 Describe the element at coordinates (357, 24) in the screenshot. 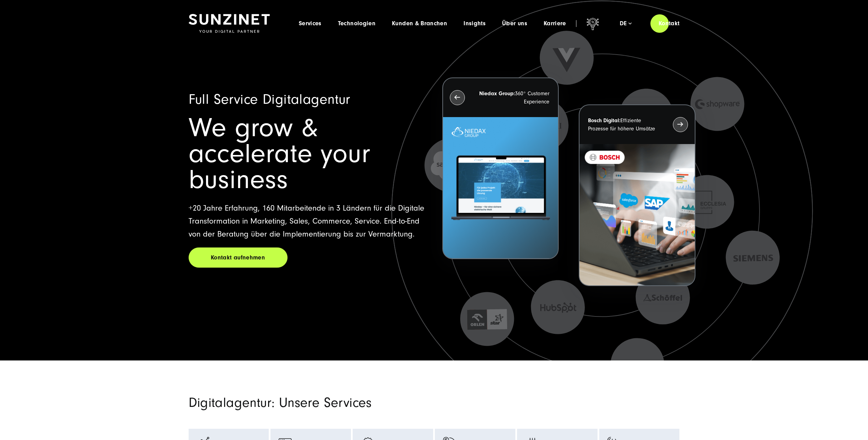

I see `a: Technologien` at that location.